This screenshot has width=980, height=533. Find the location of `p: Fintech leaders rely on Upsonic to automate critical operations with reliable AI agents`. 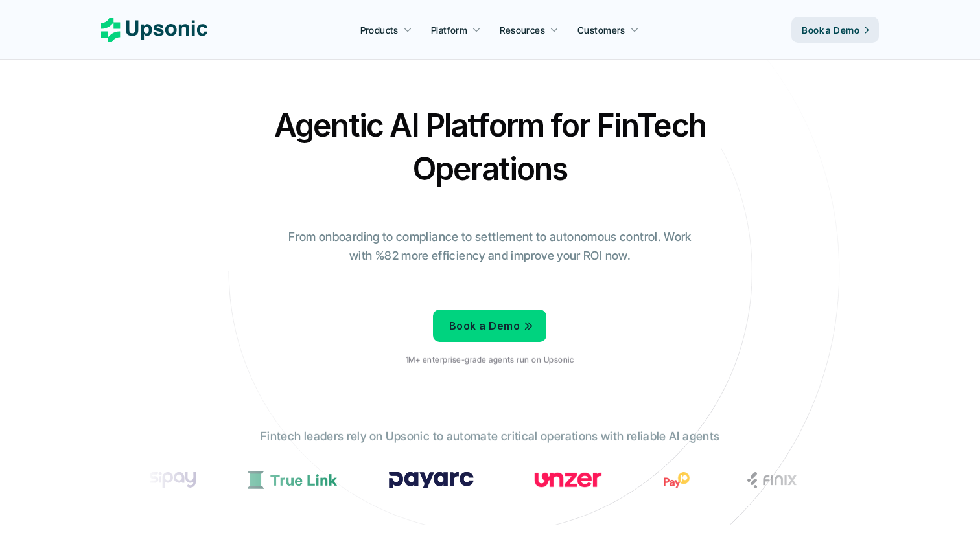

p: Fintech leaders rely on Upsonic to automate critical operations with reliable AI agents is located at coordinates (490, 437).